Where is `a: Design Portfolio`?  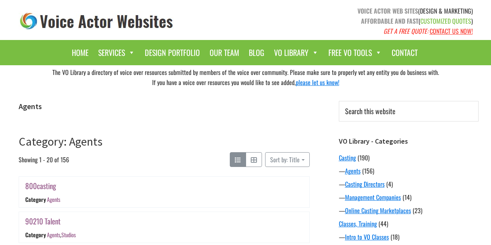
a: Design Portfolio is located at coordinates (172, 52).